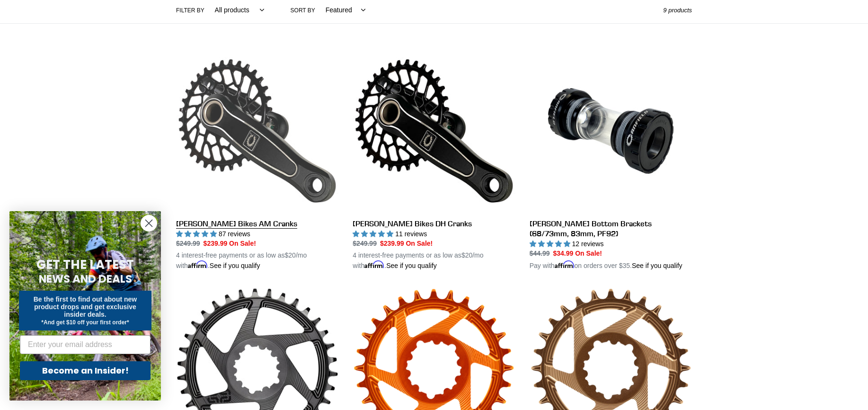 This screenshot has height=410, width=868. Describe the element at coordinates (85, 265) in the screenshot. I see `span: GET THE LATEST` at that location.